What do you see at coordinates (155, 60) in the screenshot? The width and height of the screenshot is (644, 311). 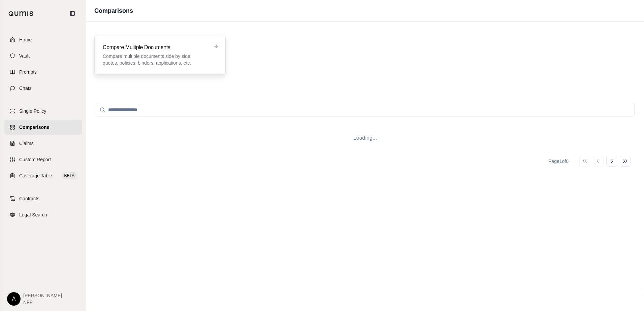 I see `p: Compare multiple documents side by side: quotes, policies, binders, applications, etc.` at bounding box center [155, 60].